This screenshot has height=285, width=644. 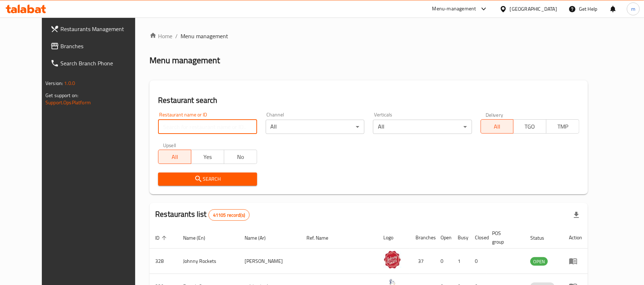 I want to click on h2: Restaurants list, so click(x=202, y=215).